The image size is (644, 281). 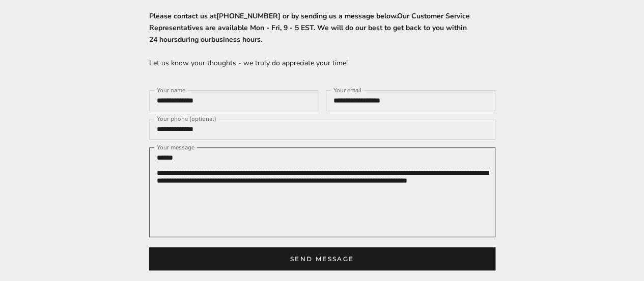 What do you see at coordinates (322, 258) in the screenshot?
I see `button: Send message` at bounding box center [322, 258].